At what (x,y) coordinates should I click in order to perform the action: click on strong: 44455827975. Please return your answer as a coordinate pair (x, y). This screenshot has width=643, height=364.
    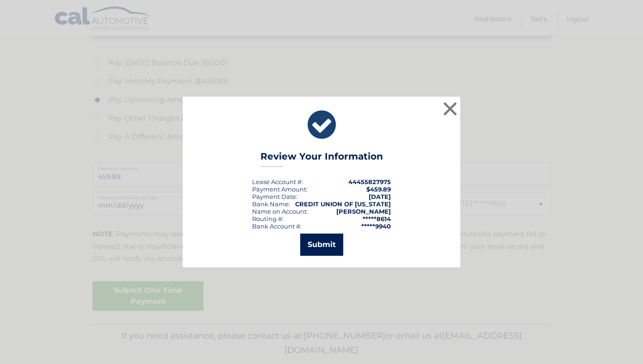
    Looking at the image, I should click on (370, 182).